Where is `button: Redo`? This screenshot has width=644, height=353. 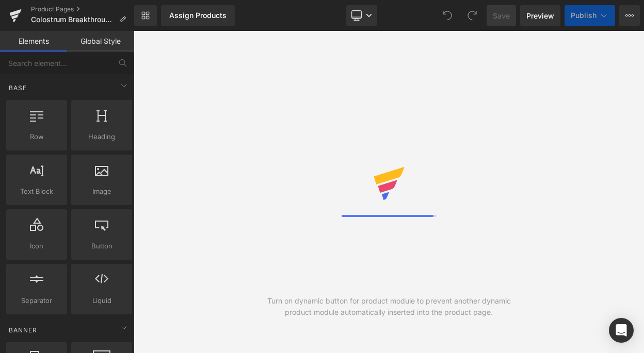
button: Redo is located at coordinates (472, 15).